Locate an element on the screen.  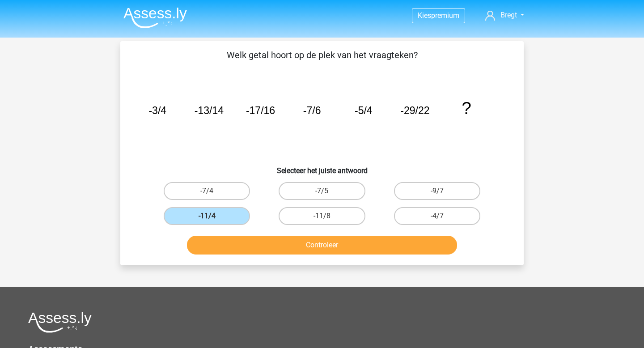
h6: Selecteer het juiste antwoord is located at coordinates (322, 167).